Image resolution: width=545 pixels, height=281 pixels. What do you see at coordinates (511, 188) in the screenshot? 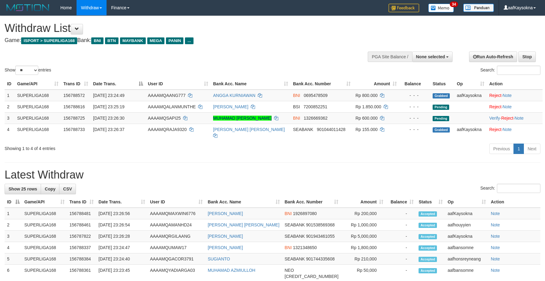
I see `label: Search:` at bounding box center [511, 188].